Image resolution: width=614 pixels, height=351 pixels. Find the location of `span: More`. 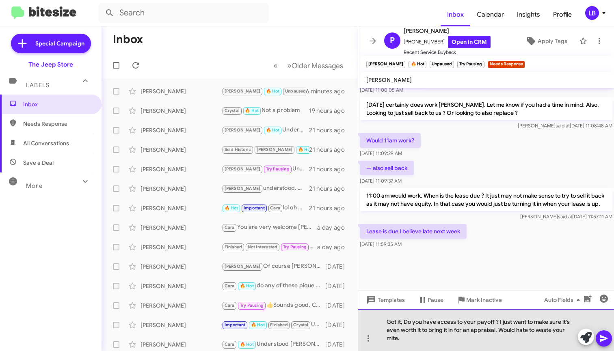

span: More is located at coordinates (34, 186).